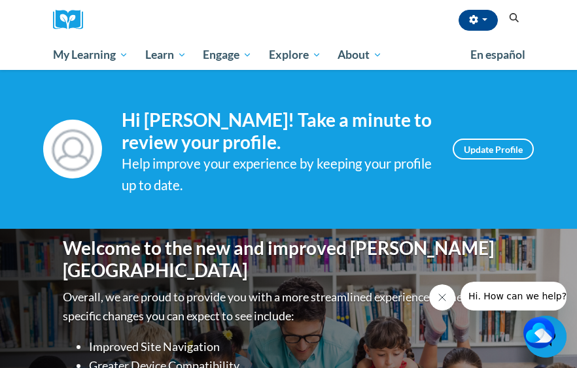 The image size is (577, 368). Describe the element at coordinates (90, 55) in the screenshot. I see `span: My Learning` at that location.